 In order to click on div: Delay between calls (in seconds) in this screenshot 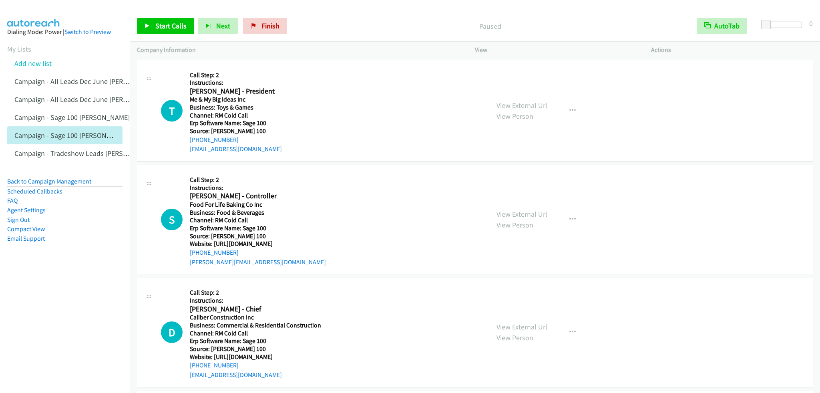, I will do `click(783, 25)`.